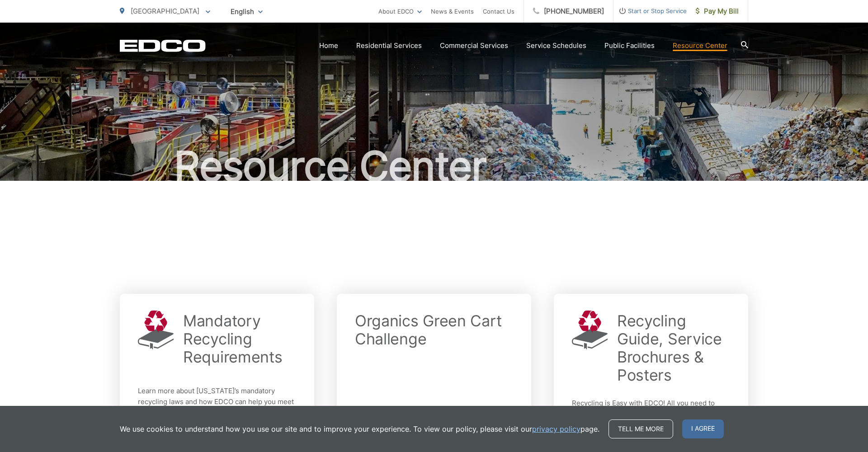 The height and width of the screenshot is (452, 868). I want to click on a: Tell me more, so click(640, 429).